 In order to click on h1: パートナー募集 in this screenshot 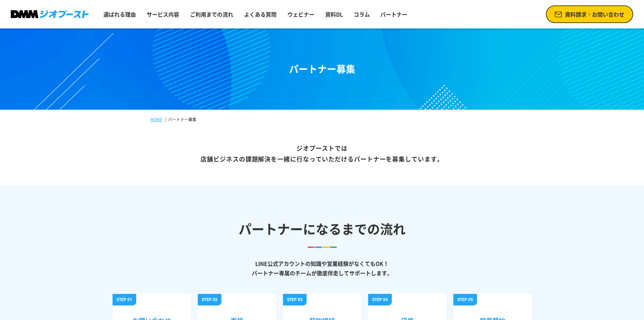, I will do `click(322, 69)`.